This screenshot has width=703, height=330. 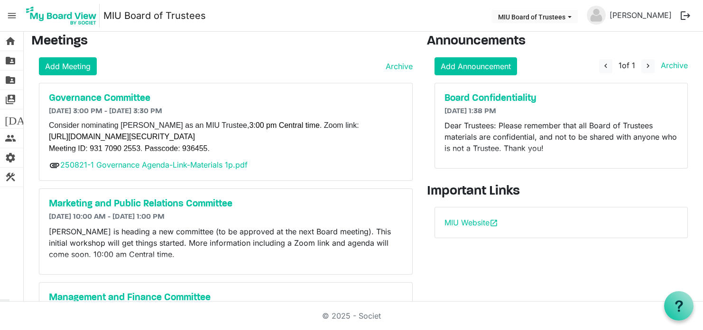 I want to click on a: Add Meeting, so click(x=68, y=66).